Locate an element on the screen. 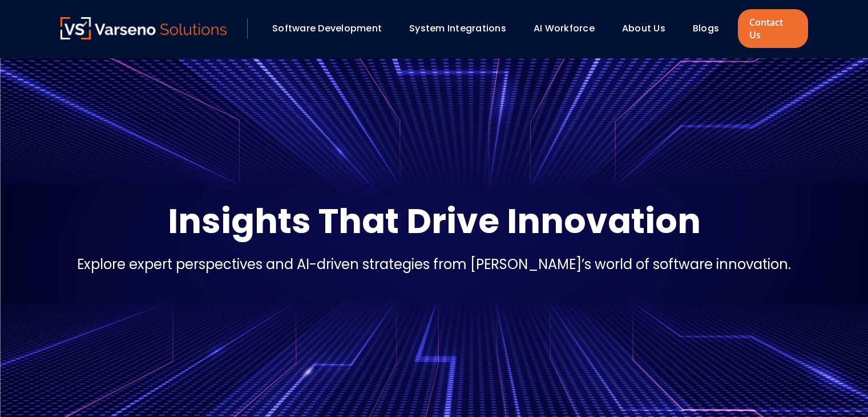 The width and height of the screenshot is (868, 417). div: About Us is located at coordinates (650, 29).